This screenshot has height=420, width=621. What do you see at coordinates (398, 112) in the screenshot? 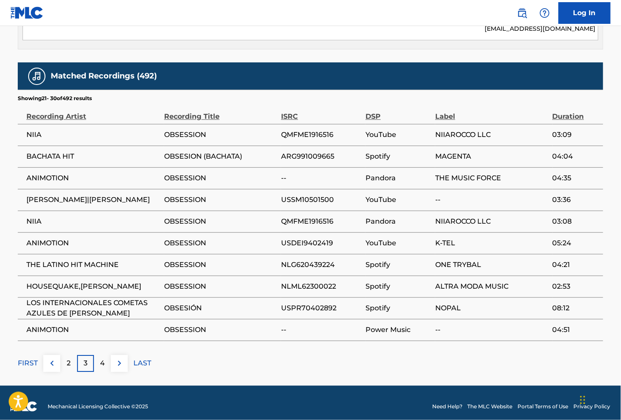
I see `div: DSP` at bounding box center [398, 112].